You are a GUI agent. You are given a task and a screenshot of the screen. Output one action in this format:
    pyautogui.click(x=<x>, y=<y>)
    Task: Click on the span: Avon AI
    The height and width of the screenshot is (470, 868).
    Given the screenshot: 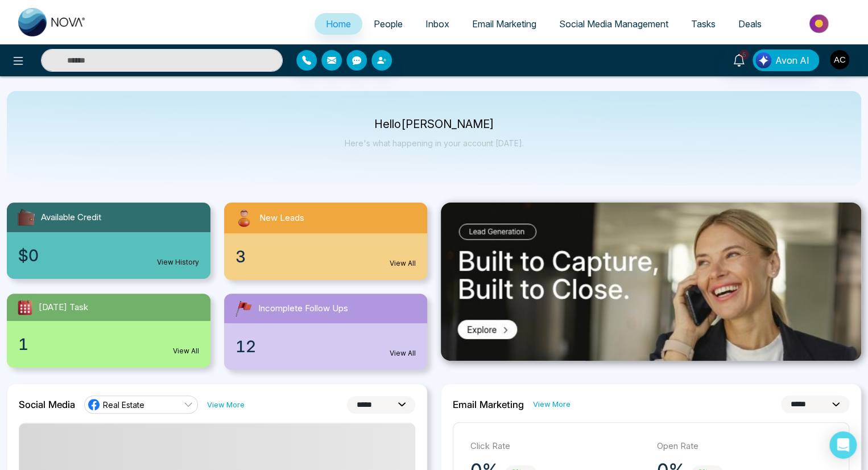 What is the action you would take?
    pyautogui.click(x=793, y=60)
    